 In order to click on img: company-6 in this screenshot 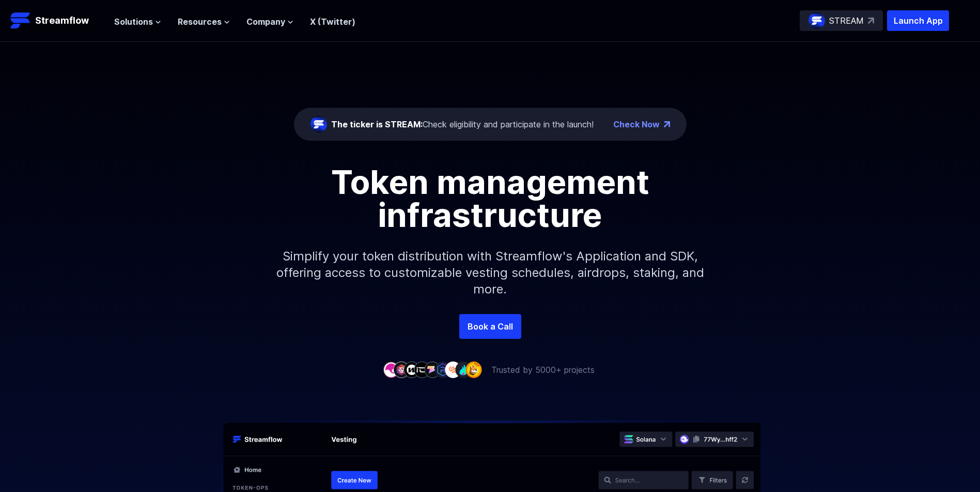, I will do `click(442, 369)`.